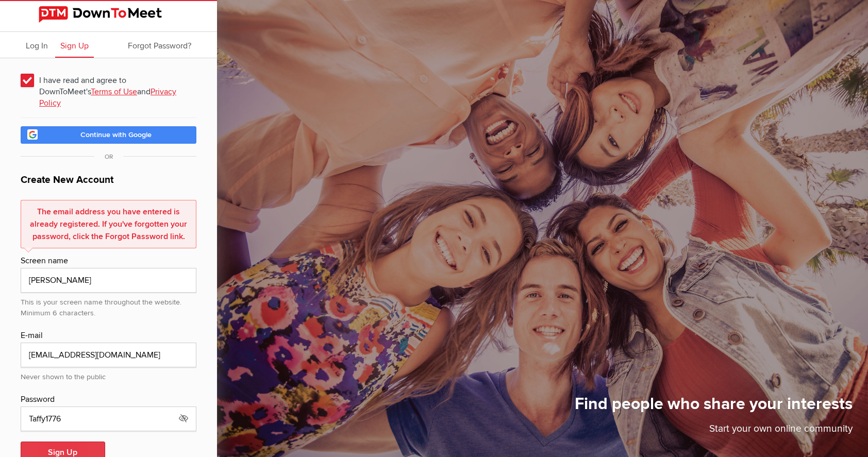  I want to click on div: Password, so click(108, 400).